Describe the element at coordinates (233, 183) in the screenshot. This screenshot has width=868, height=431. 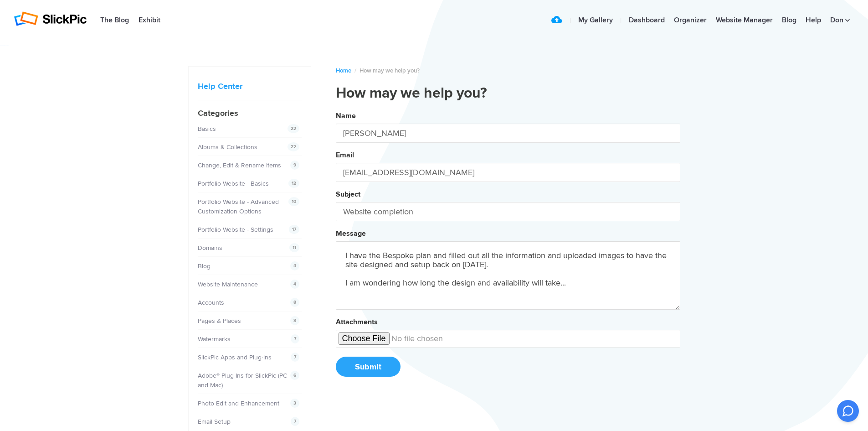
I see `a: Portfolio Website - Basics` at that location.